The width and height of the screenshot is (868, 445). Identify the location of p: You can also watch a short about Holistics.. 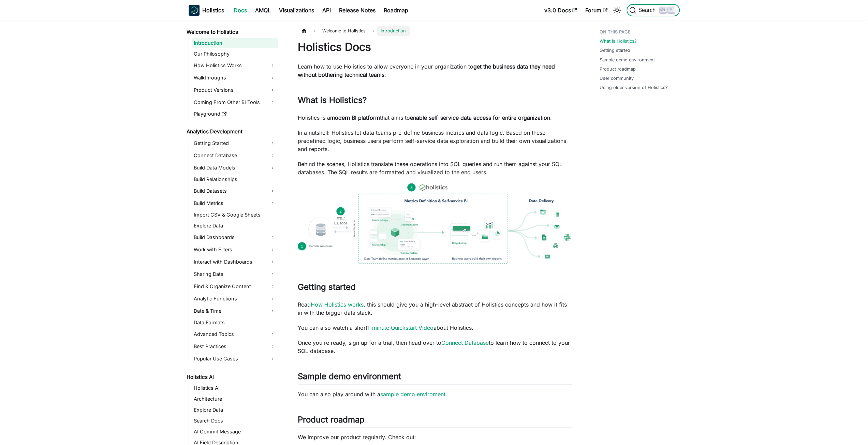
(435, 328).